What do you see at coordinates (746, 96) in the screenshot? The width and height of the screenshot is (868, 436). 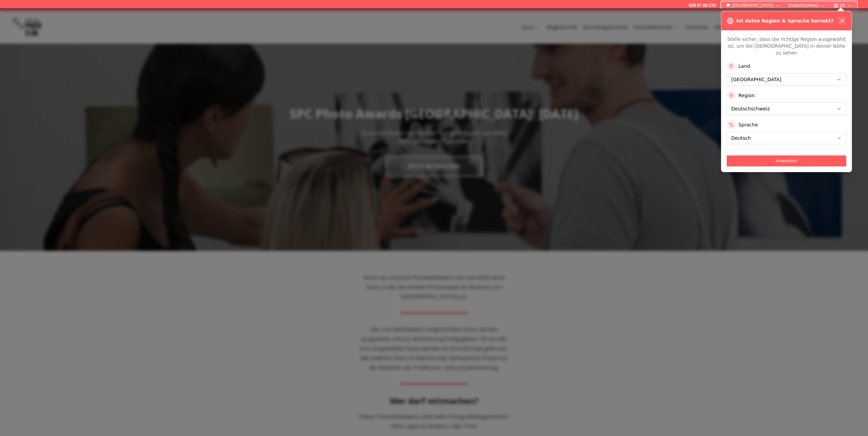 I see `label: Region` at bounding box center [746, 96].